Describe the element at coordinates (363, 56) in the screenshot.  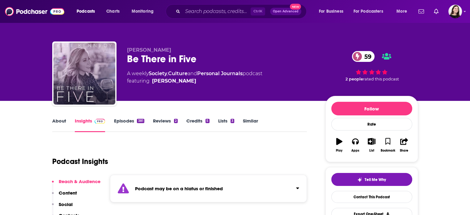
I see `a: 59` at that location.